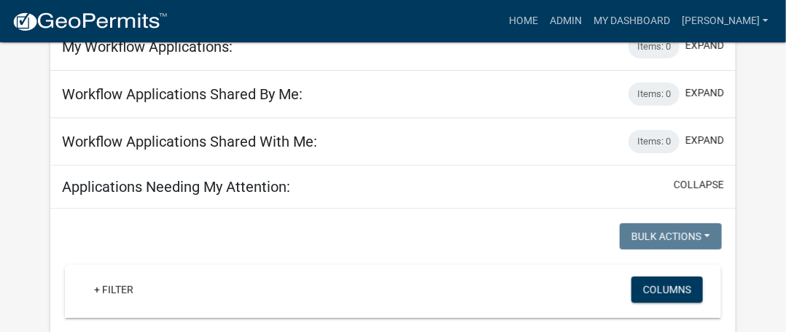 The image size is (786, 332). Describe the element at coordinates (176, 187) in the screenshot. I see `h5: Applications Needing My Attention:` at that location.